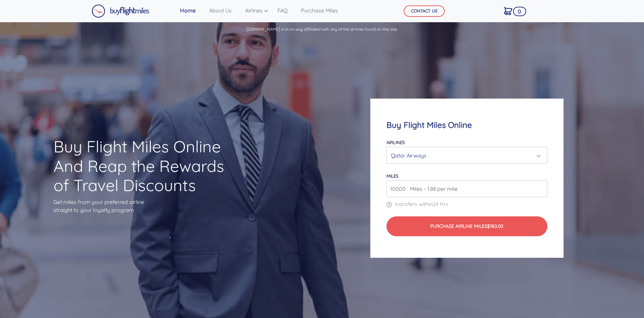  I want to click on p: transfers within, so click(467, 204).